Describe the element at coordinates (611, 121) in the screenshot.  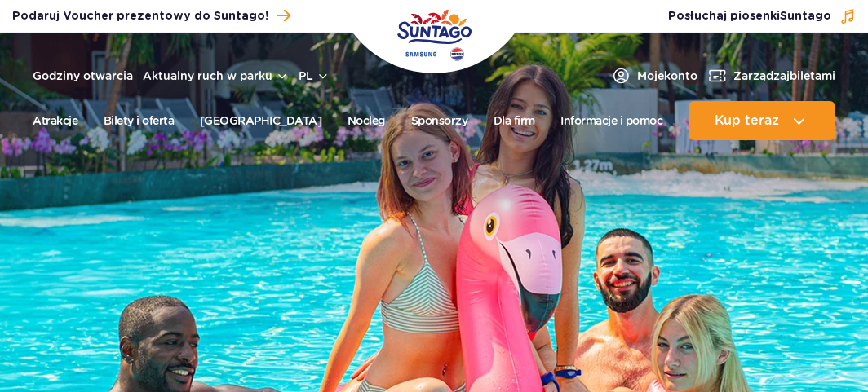
I see `a: Informacje i pomoc` at that location.